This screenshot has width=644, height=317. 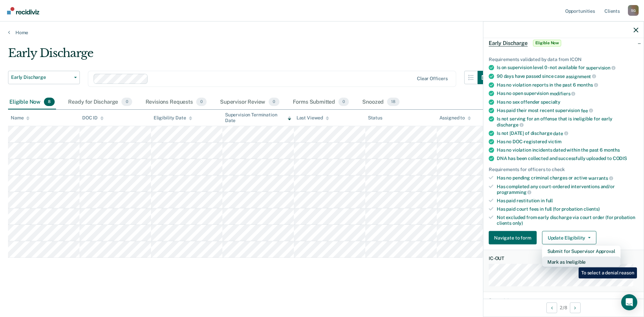 What do you see at coordinates (564, 307) in the screenshot?
I see `div: 2 / 8` at bounding box center [564, 307].